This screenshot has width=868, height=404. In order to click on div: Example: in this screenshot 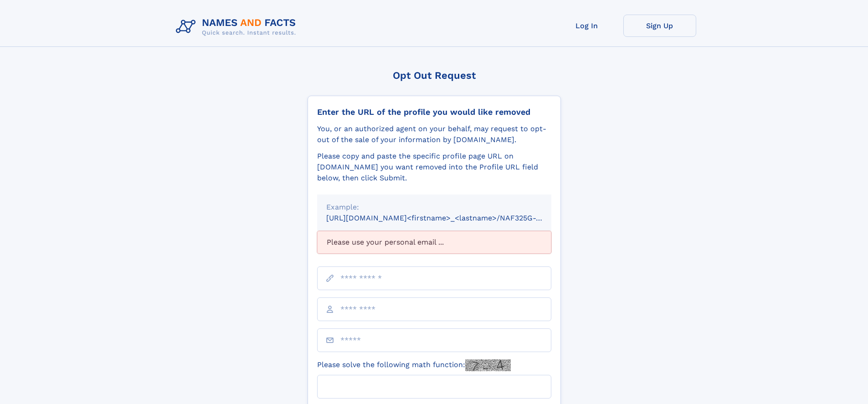, I will do `click(434, 208)`.